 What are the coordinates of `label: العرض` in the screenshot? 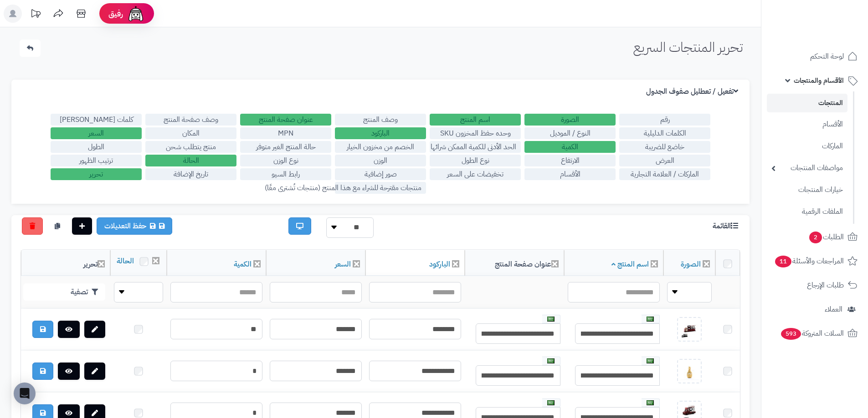 It's located at (665, 160).